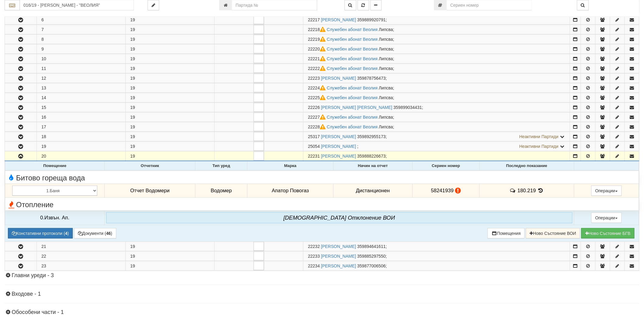  What do you see at coordinates (81, 39) in the screenshot?
I see `td: 8` at bounding box center [81, 39].